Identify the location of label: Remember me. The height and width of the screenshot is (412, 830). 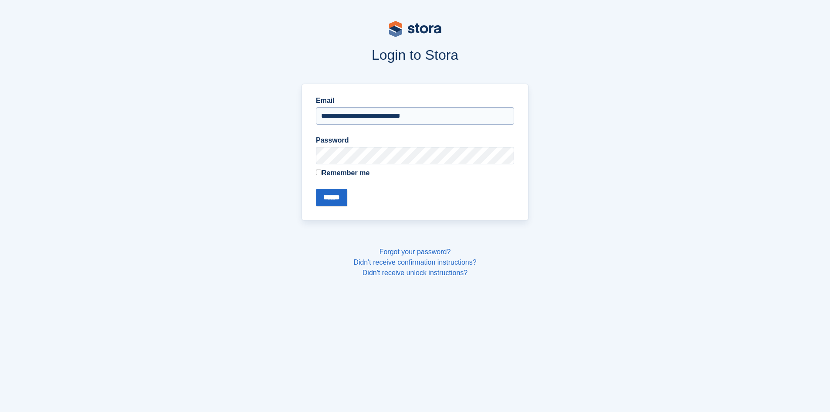
(415, 173).